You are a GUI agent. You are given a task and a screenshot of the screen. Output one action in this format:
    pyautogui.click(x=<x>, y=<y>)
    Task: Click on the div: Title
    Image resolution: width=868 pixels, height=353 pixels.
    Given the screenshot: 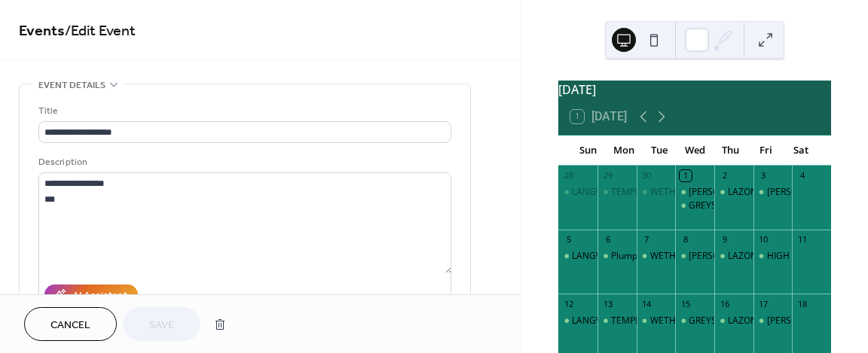 What is the action you would take?
    pyautogui.click(x=243, y=111)
    